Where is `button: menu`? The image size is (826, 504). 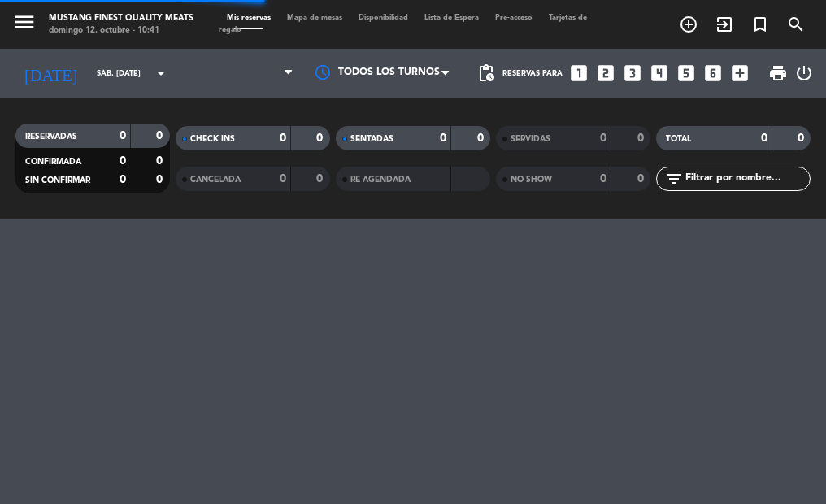 button: menu is located at coordinates (24, 24).